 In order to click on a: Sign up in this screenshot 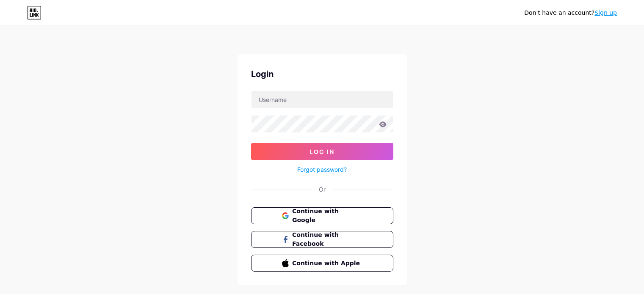, I will do `click(605, 12)`.